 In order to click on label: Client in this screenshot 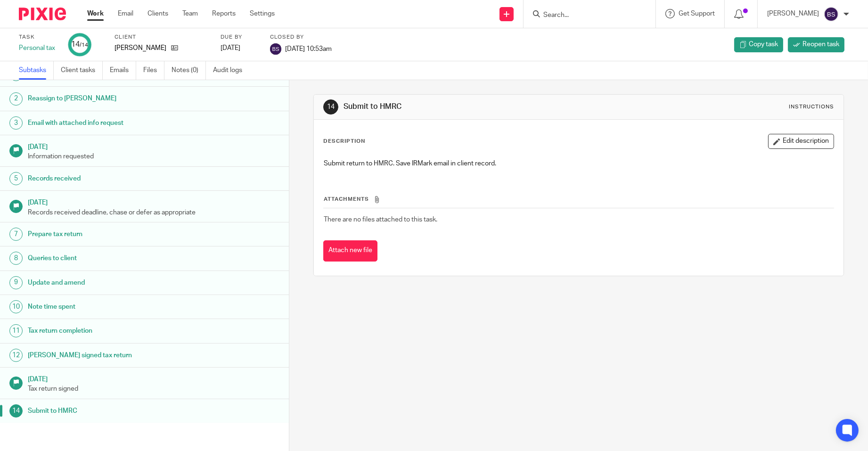, I will do `click(162, 38)`.